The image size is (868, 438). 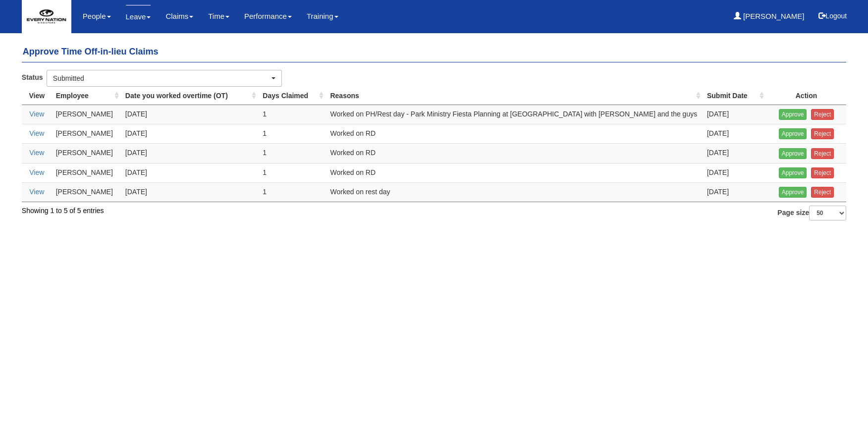 What do you see at coordinates (515, 192) in the screenshot?
I see `td: Worked on rest day` at bounding box center [515, 192].